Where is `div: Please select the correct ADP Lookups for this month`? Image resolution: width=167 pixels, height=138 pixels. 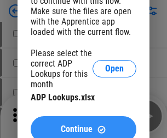
div: Please select the correct ADP Lookups for this month is located at coordinates (61, 69).